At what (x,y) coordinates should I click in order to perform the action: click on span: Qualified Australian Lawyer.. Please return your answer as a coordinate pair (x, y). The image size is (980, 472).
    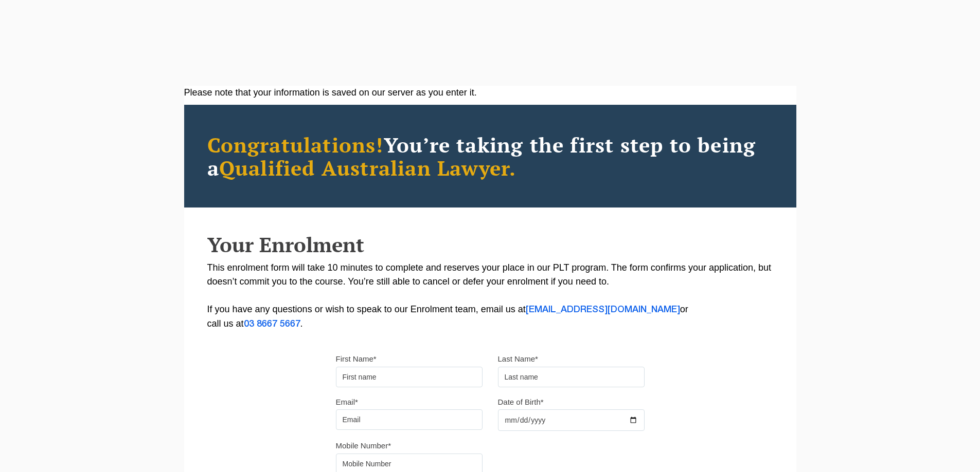
    Looking at the image, I should click on (368, 168).